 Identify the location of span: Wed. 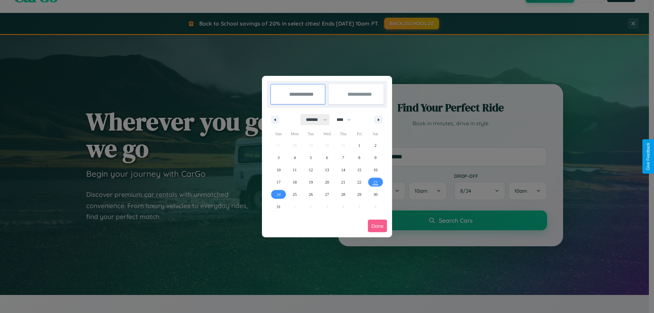
(327, 134).